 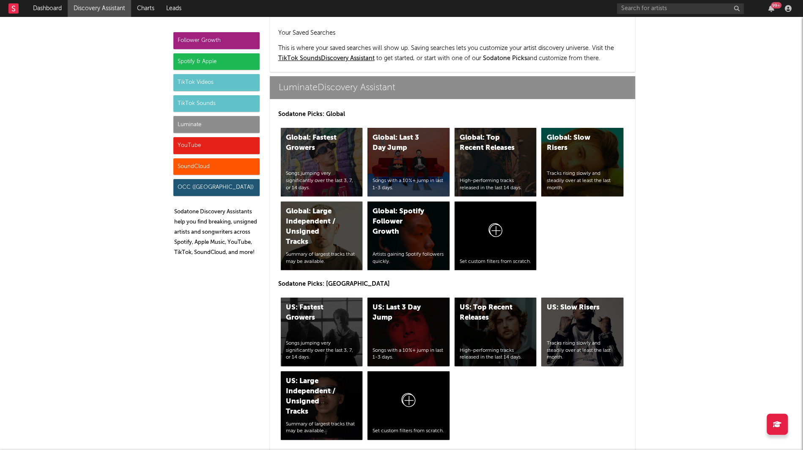 What do you see at coordinates (681, 8) in the screenshot?
I see `input: Search for artists` at bounding box center [681, 8].